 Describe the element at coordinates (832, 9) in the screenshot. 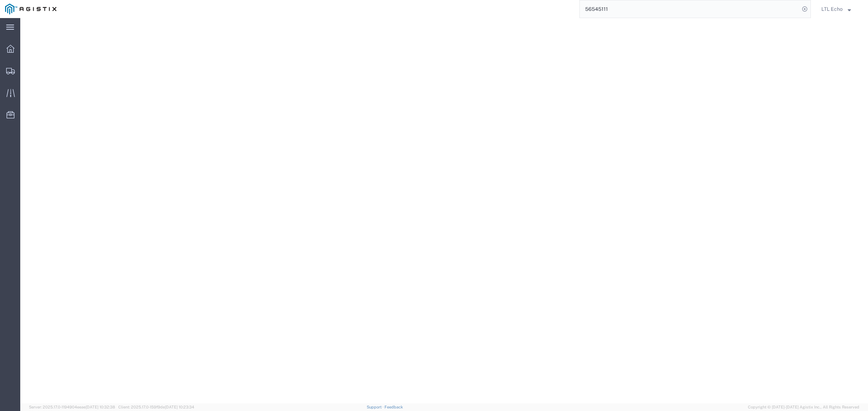

I see `span: LTL Echo` at that location.